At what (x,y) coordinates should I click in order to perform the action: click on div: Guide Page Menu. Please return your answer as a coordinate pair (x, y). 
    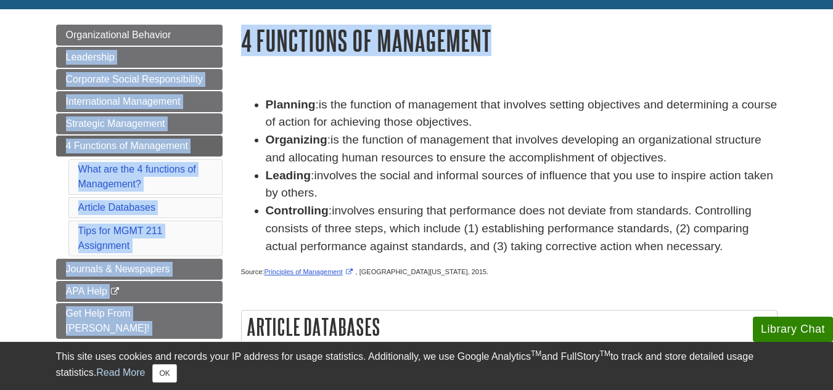
    Looking at the image, I should click on (139, 182).